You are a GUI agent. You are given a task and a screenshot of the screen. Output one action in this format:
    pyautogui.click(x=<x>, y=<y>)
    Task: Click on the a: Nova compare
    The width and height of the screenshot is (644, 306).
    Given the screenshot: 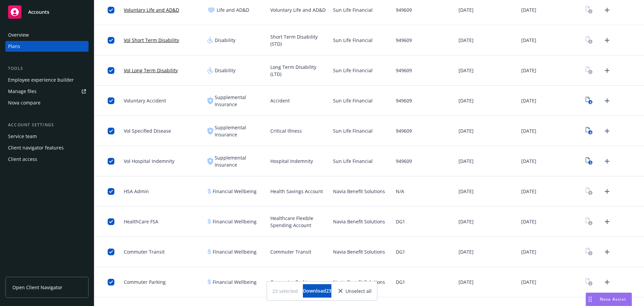 What is the action you would take?
    pyautogui.click(x=47, y=103)
    